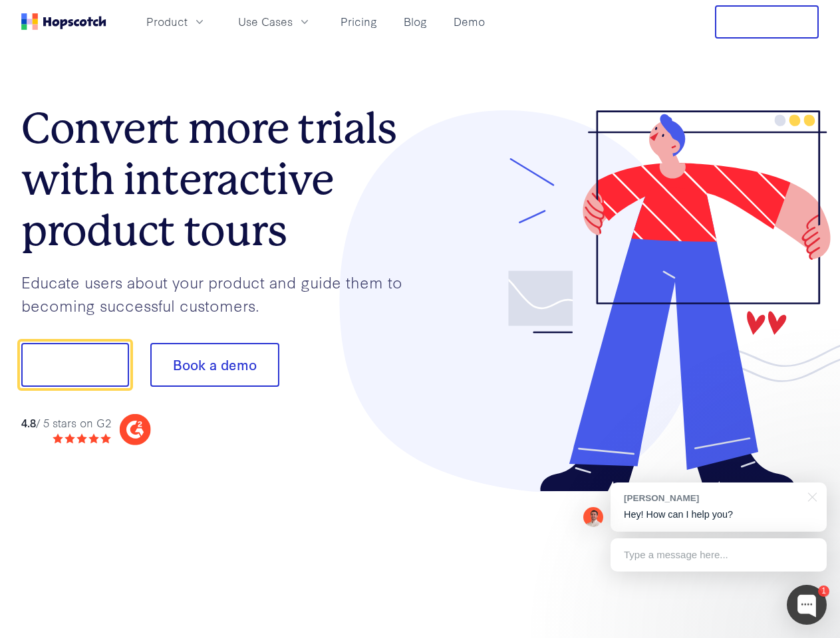 The width and height of the screenshot is (840, 638). I want to click on a: Pricing, so click(359, 21).